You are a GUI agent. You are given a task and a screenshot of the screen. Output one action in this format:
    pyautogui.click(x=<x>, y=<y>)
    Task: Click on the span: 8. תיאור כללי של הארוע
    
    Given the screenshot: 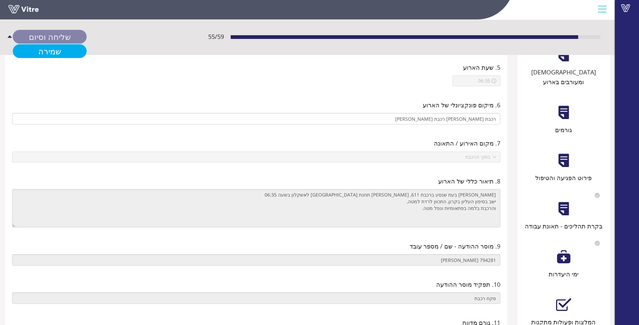 What is the action you would take?
    pyautogui.click(x=469, y=181)
    